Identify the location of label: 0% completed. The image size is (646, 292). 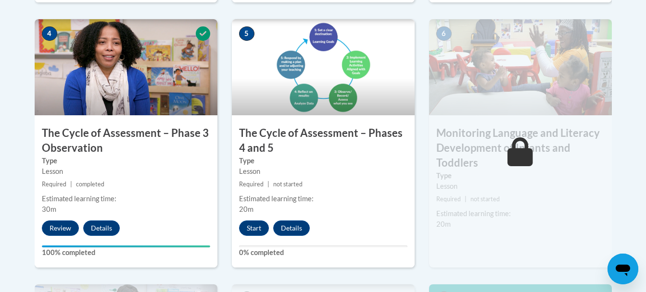
(323, 253).